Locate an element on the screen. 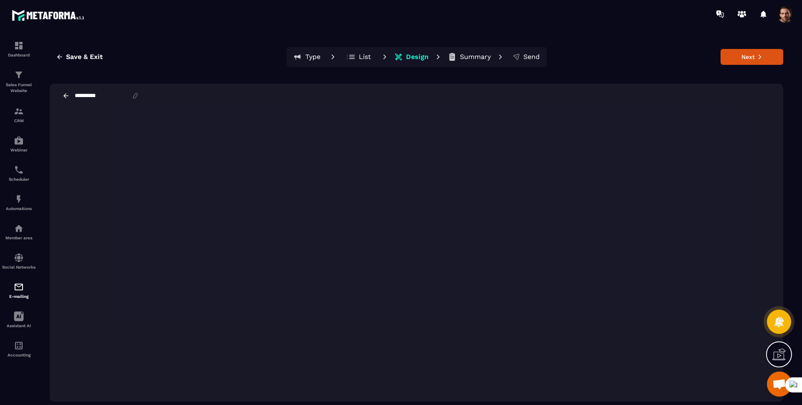 The image size is (802, 405). a: schedulerschedulerScheduler is located at coordinates (19, 173).